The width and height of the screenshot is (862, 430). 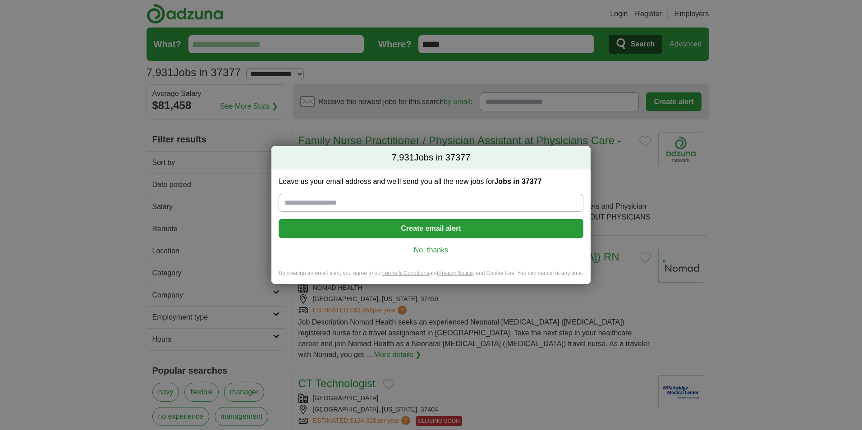 What do you see at coordinates (431, 250) in the screenshot?
I see `a: No, thanks` at bounding box center [431, 250].